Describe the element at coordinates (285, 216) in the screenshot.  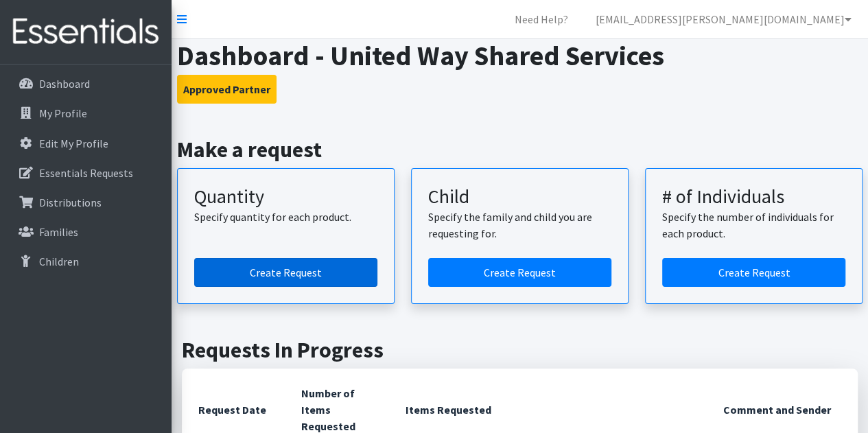
I see `p: Specify quantity for each product.` at that location.